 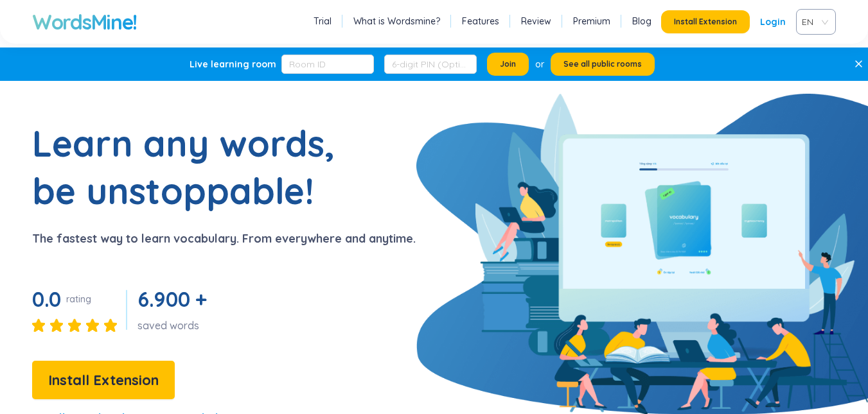 What do you see at coordinates (540, 64) in the screenshot?
I see `div: or` at bounding box center [540, 64].